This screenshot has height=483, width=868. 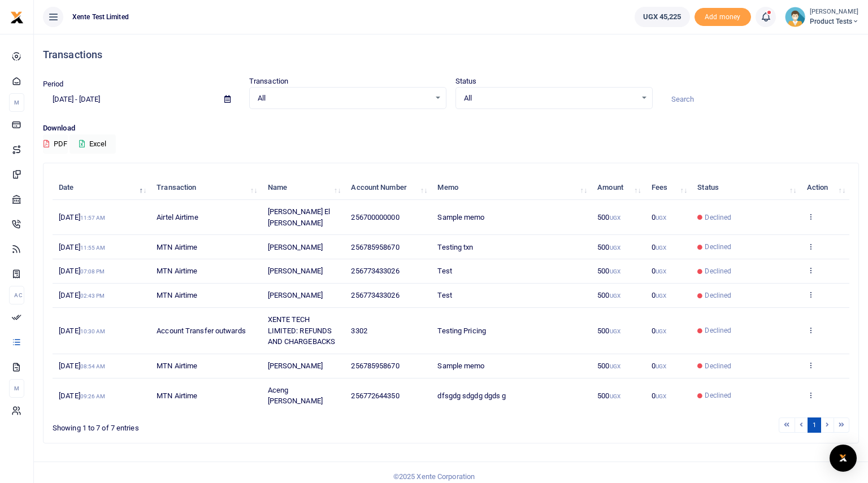 What do you see at coordinates (795, 17) in the screenshot?
I see `img: profile-user` at bounding box center [795, 17].